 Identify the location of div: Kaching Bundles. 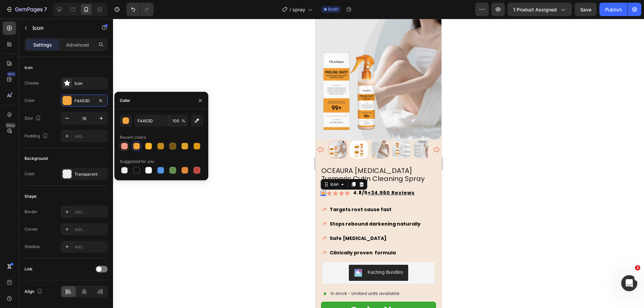
(69, 253).